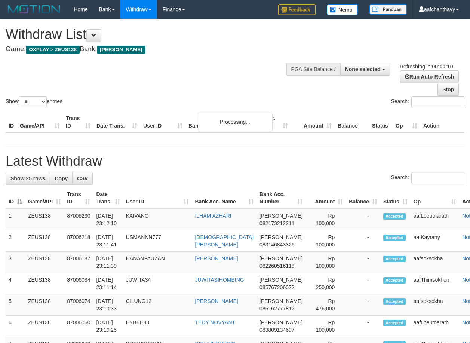 The height and width of the screenshot is (343, 470). I want to click on th: Balance, so click(352, 122).